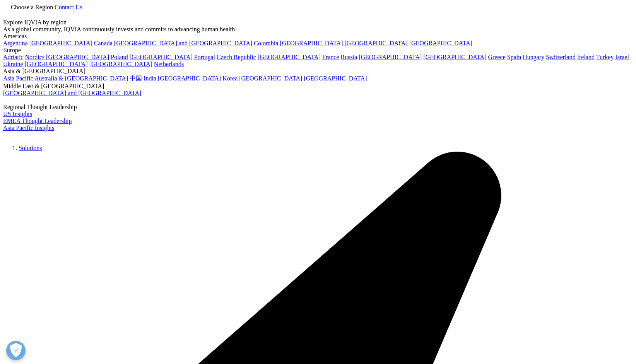 The image size is (636, 364). I want to click on div: Europe, so click(318, 50).